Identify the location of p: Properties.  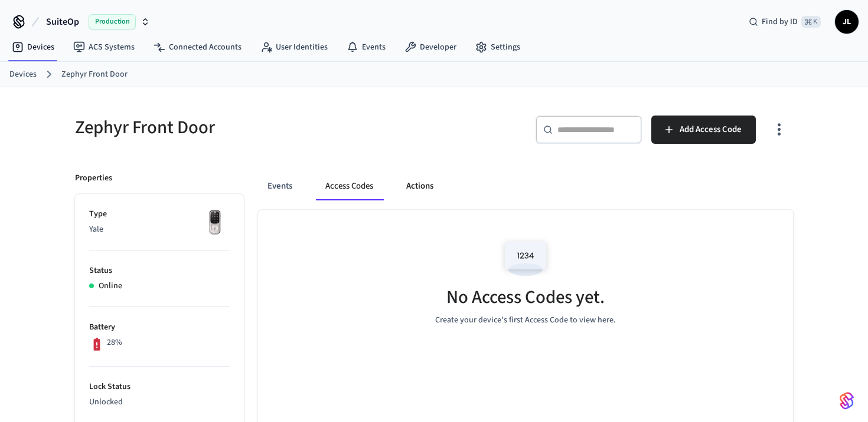
(94, 178).